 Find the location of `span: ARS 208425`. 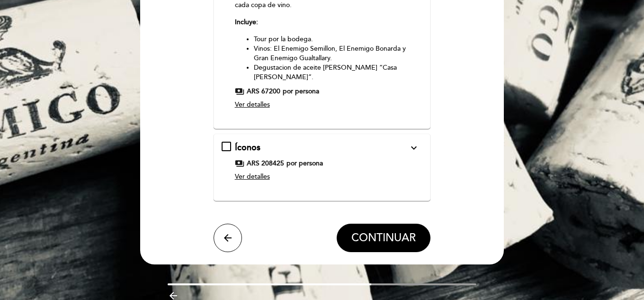

span: ARS 208425 is located at coordinates (265, 164).